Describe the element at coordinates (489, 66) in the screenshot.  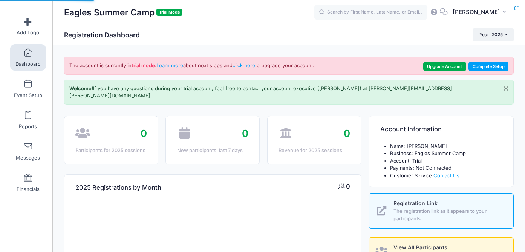
I see `a: Complete Setup` at that location.